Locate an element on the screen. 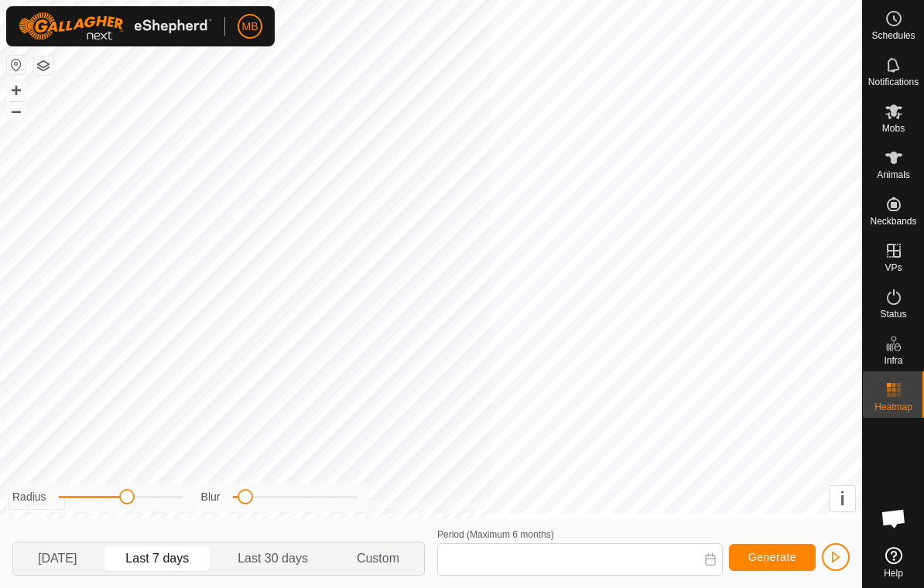  div: Open chat is located at coordinates (894, 519).